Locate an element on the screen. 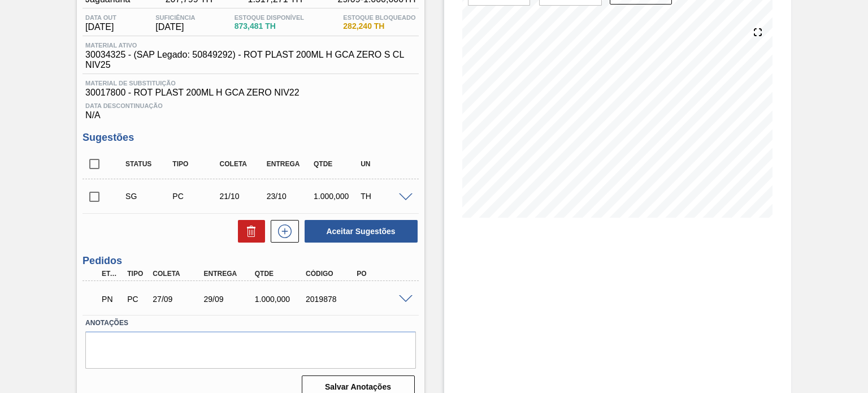 The height and width of the screenshot is (393, 868). div: UN is located at coordinates (383, 164).